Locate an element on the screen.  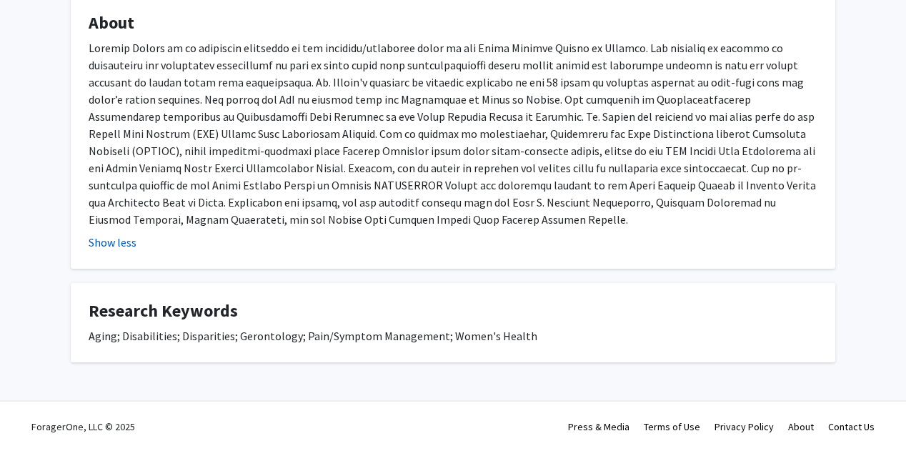
button: Show less is located at coordinates (112, 242).